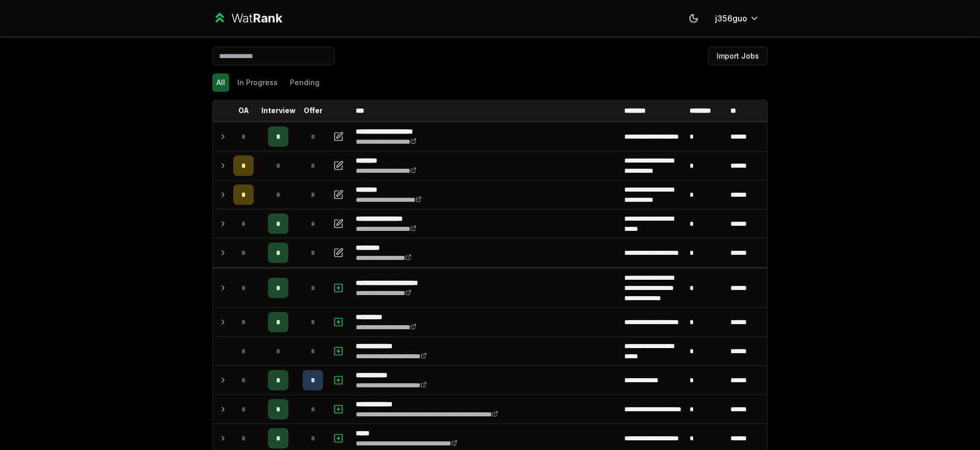  What do you see at coordinates (257, 18) in the screenshot?
I see `div: Wat` at bounding box center [257, 18].